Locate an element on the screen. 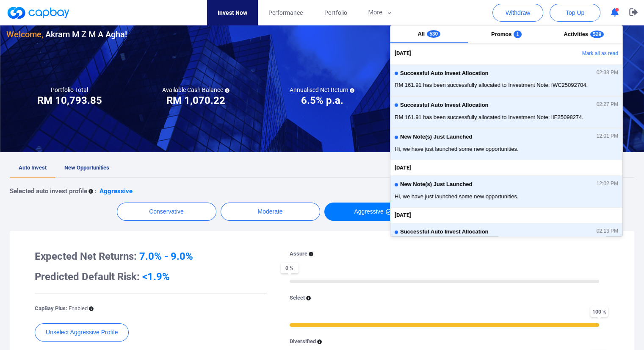  span: RM 161.91 has been successfully allocated to Investment Note: iWC25092704. is located at coordinates (506, 85).